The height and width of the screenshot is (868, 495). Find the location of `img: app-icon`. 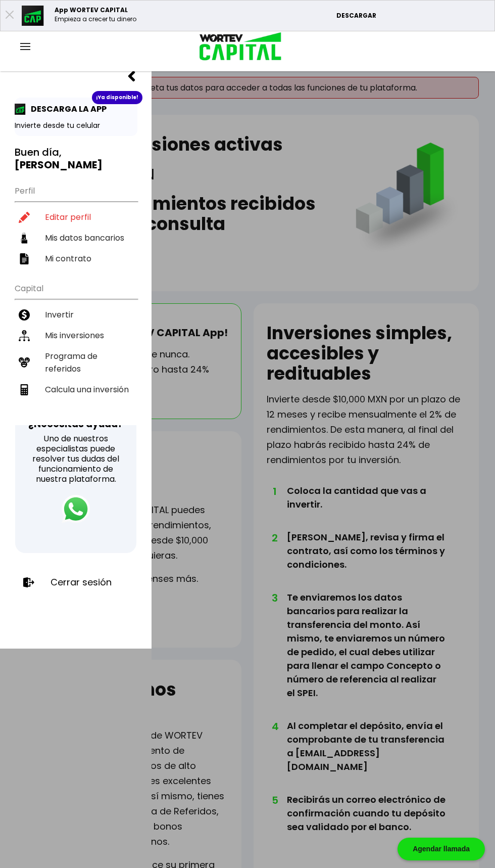

img: app-icon is located at coordinates (21, 109).